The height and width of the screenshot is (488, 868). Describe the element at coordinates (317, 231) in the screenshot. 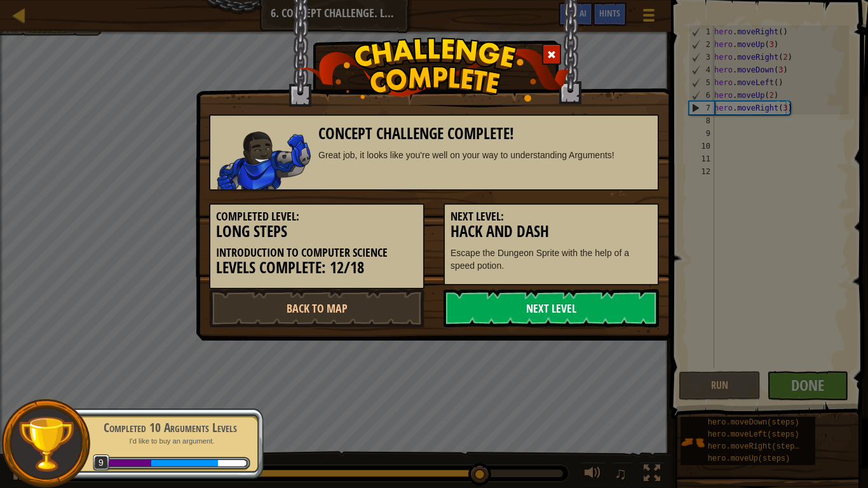

I see `h3: Long Steps` at that location.